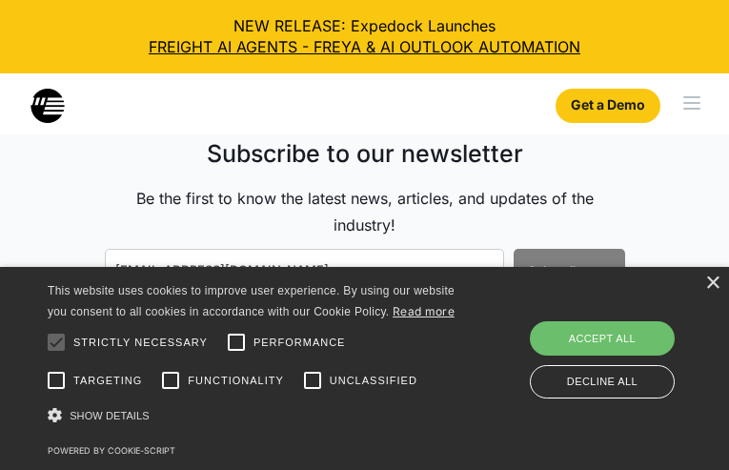 Image resolution: width=729 pixels, height=470 pixels. What do you see at coordinates (304, 270) in the screenshot?
I see `input: Work Email Address` at bounding box center [304, 270].